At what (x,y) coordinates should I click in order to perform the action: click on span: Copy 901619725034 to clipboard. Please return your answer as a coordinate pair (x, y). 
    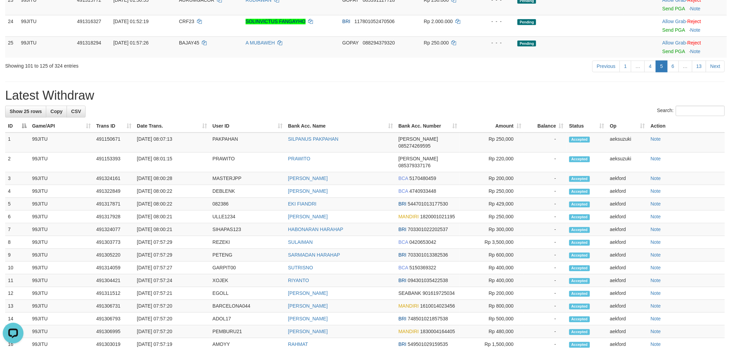
    Looking at the image, I should click on (438, 293).